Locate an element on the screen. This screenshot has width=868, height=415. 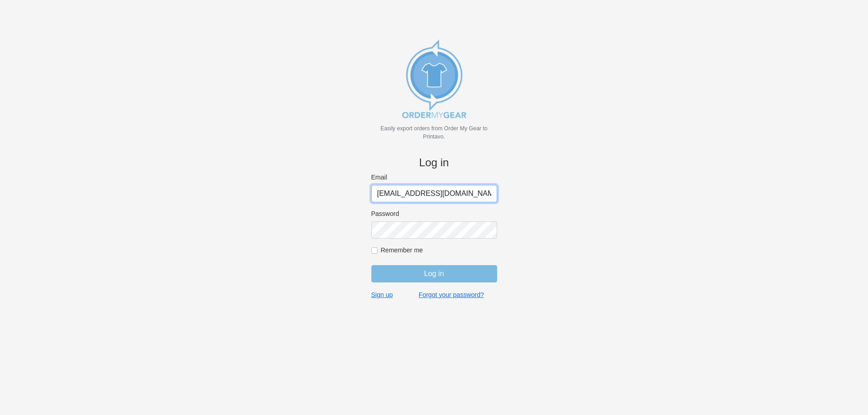
label: Password is located at coordinates (435, 214).